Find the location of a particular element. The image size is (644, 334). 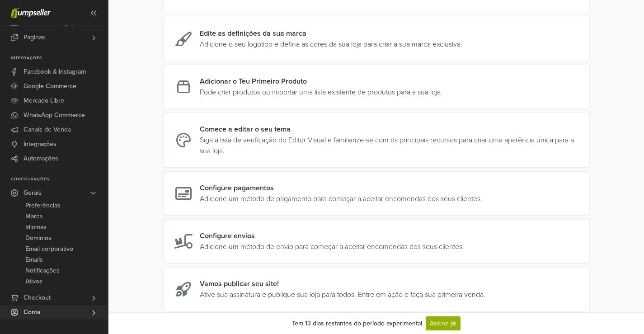

p: Integrações is located at coordinates (59, 58).